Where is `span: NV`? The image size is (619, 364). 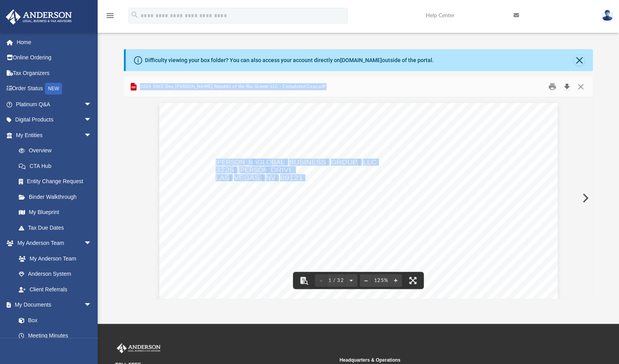
span: NV is located at coordinates (270, 178).